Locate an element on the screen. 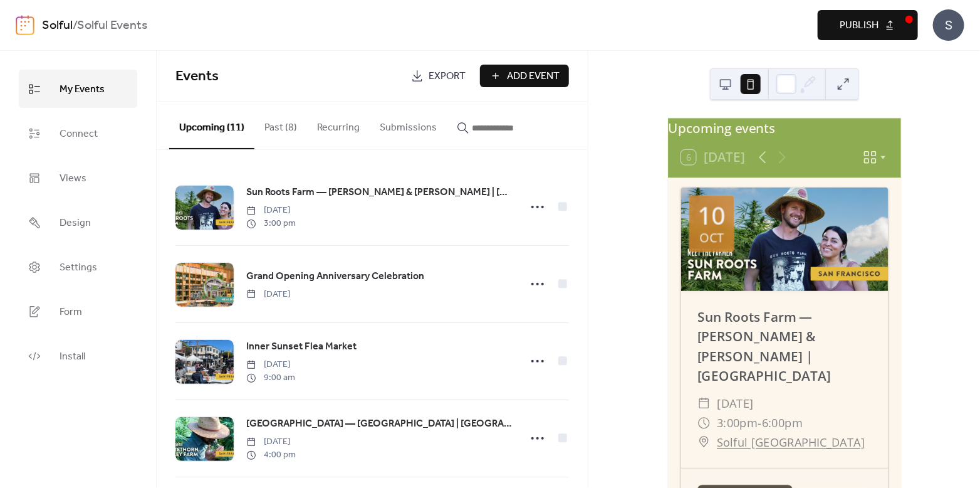 Image resolution: width=980 pixels, height=488 pixels. a: Add Event is located at coordinates (524, 76).